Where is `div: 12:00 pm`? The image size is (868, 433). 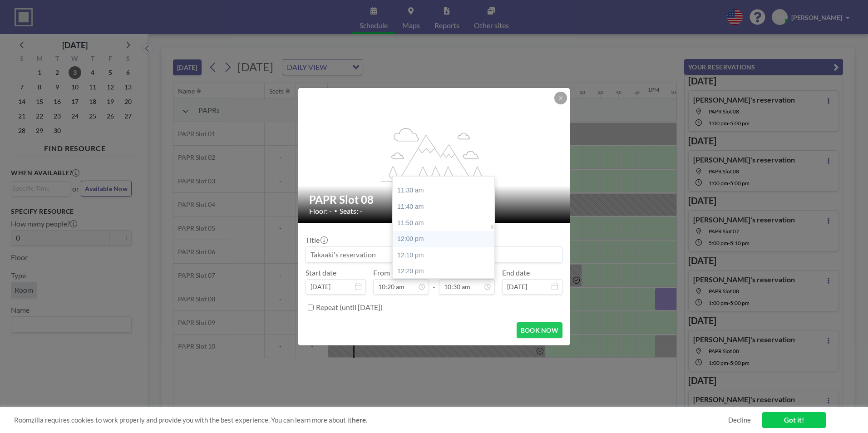 div: 12:00 pm is located at coordinates (445, 239).